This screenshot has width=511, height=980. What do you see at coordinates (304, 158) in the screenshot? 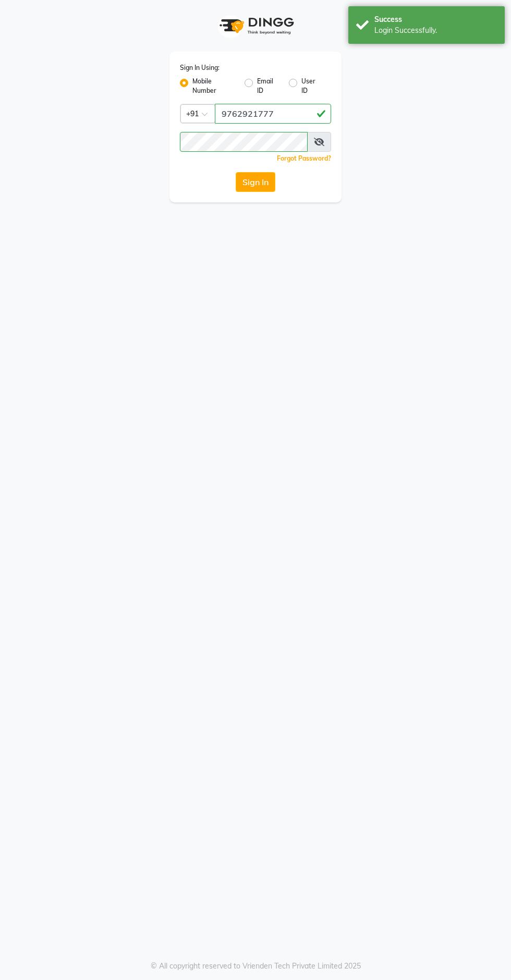
I see `a: Forgot Password?` at bounding box center [304, 158].